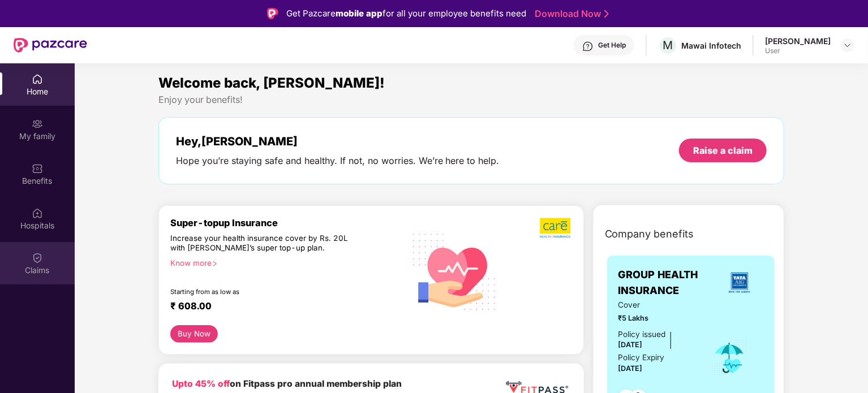 This screenshot has height=393, width=868. What do you see at coordinates (729, 358) in the screenshot?
I see `img: icon` at bounding box center [729, 358].